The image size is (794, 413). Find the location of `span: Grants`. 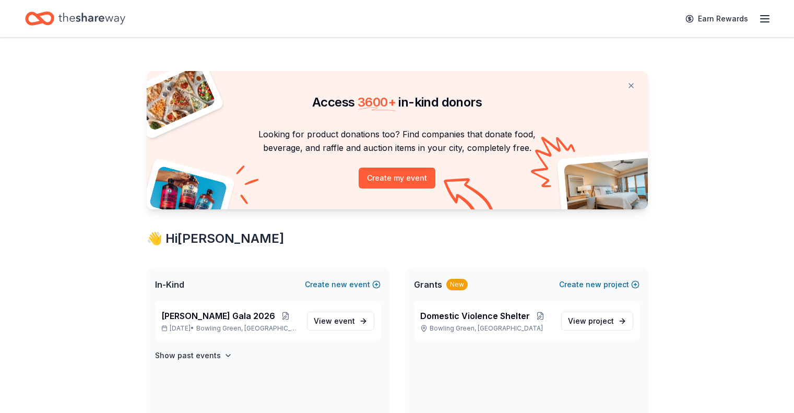

span: Grants is located at coordinates (428, 285).